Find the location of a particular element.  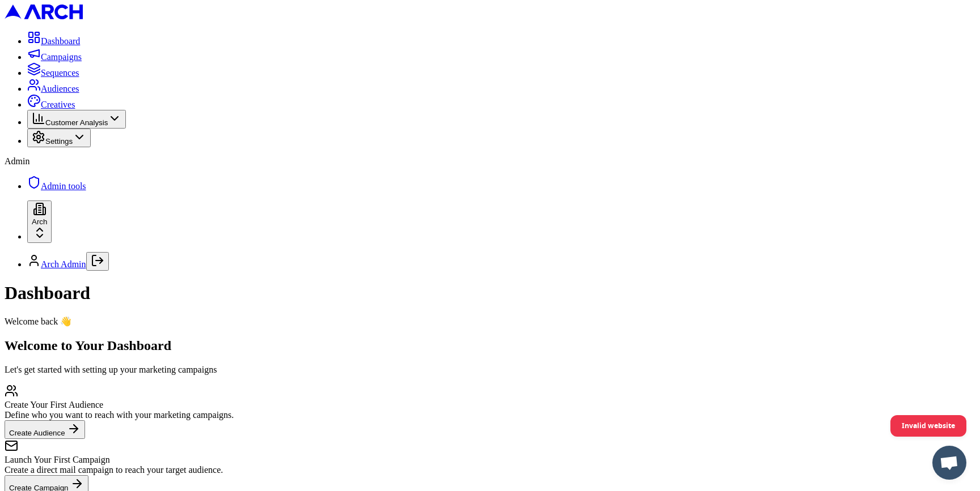

span: Arch is located at coordinates (39, 221).